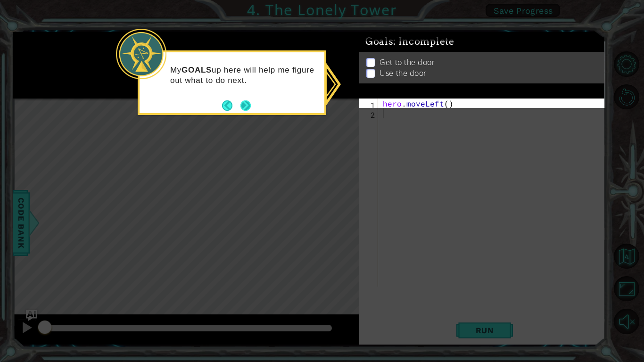 This screenshot has width=644, height=362. Describe the element at coordinates (244, 75) in the screenshot. I see `p: My up here will help me figure out what to do next.` at that location.